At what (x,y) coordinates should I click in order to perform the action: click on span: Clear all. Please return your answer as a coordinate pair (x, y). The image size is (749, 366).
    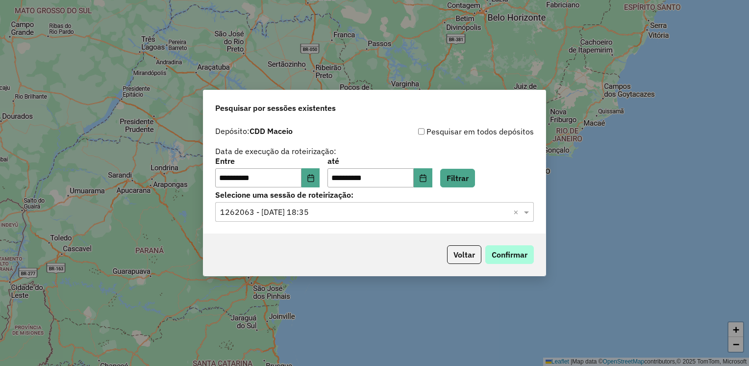
    Looking at the image, I should click on (517, 212).